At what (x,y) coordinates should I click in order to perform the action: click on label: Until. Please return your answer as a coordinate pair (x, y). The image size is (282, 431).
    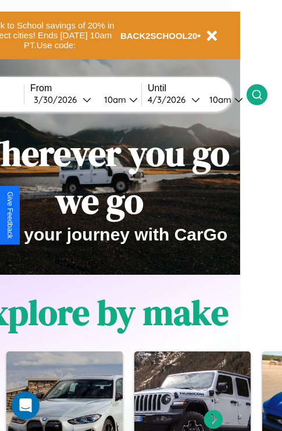
    Looking at the image, I should click on (197, 88).